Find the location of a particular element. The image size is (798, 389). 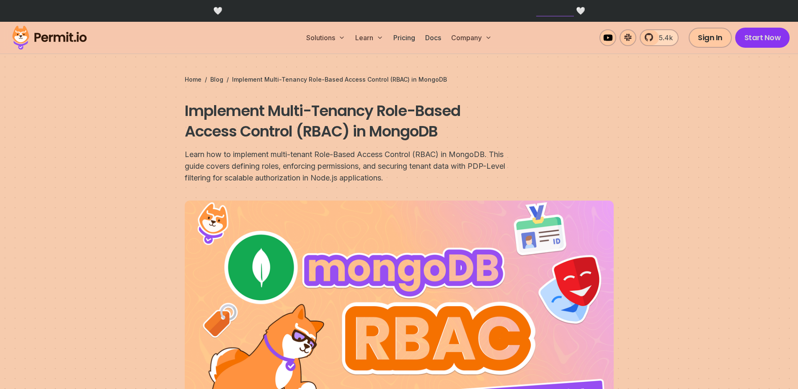

a: Sign In is located at coordinates (710, 38).